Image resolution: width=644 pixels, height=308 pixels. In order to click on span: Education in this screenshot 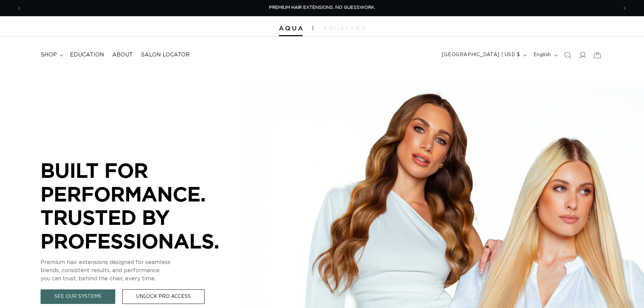, I will do `click(87, 55)`.